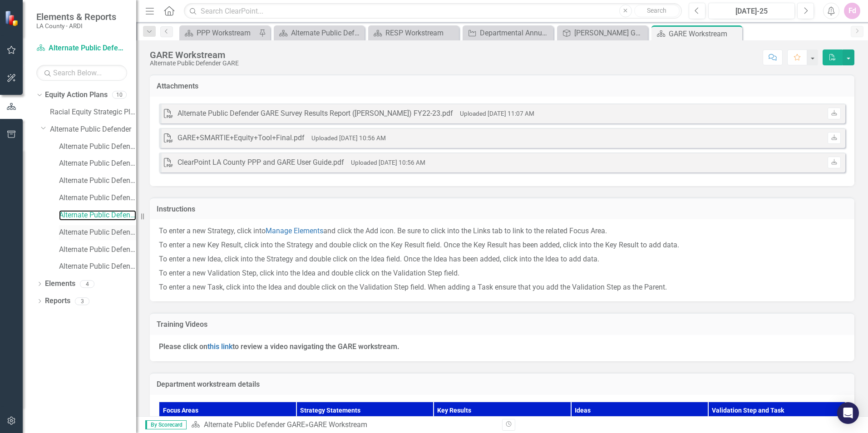 The height and width of the screenshot is (433, 868). What do you see at coordinates (241, 138) in the screenshot?
I see `div: GARE+SMARTIE+Equity+Tool+Final.pdf` at bounding box center [241, 138].